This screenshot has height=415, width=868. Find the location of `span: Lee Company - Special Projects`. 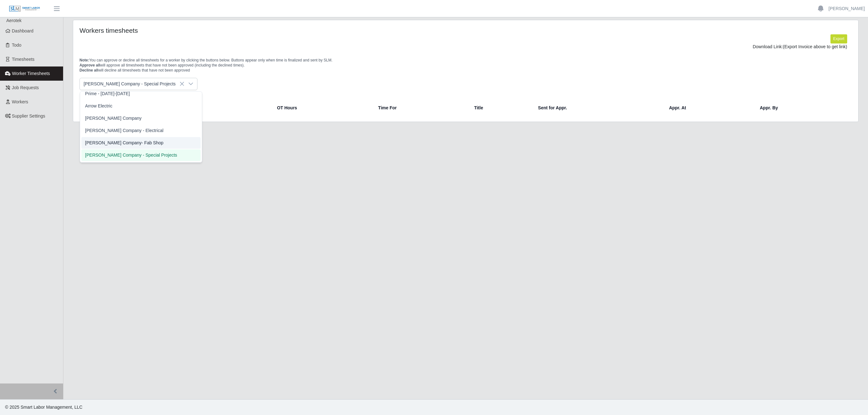

span: Lee Company - Special Projects is located at coordinates (132, 84).